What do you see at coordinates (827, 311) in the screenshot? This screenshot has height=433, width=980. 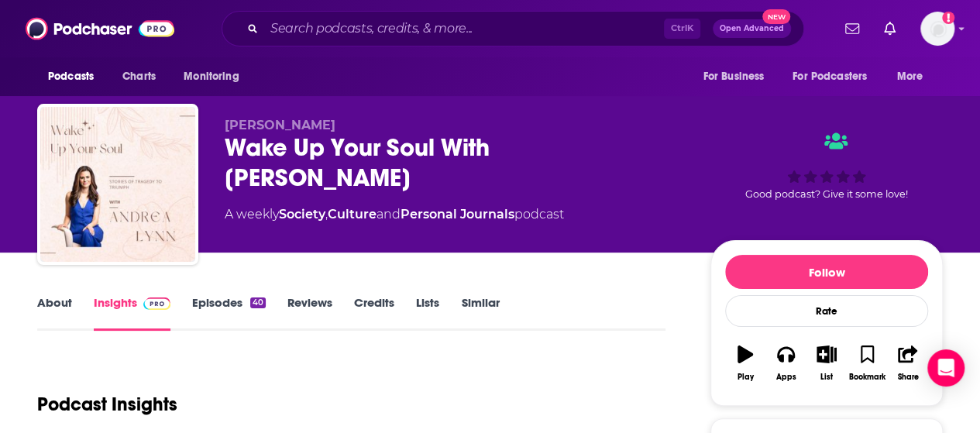 I see `div: Rate` at bounding box center [827, 311].